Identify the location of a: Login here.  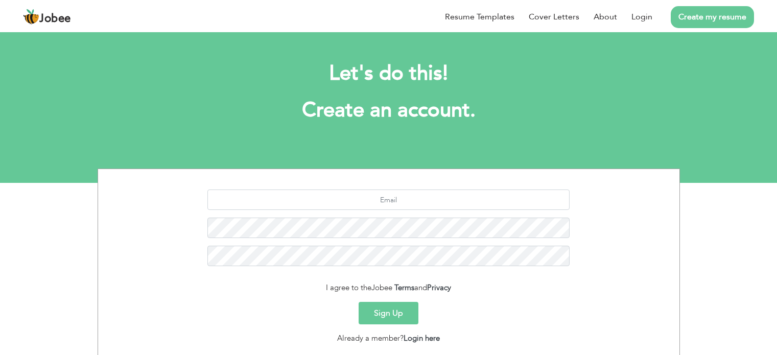
(422, 338).